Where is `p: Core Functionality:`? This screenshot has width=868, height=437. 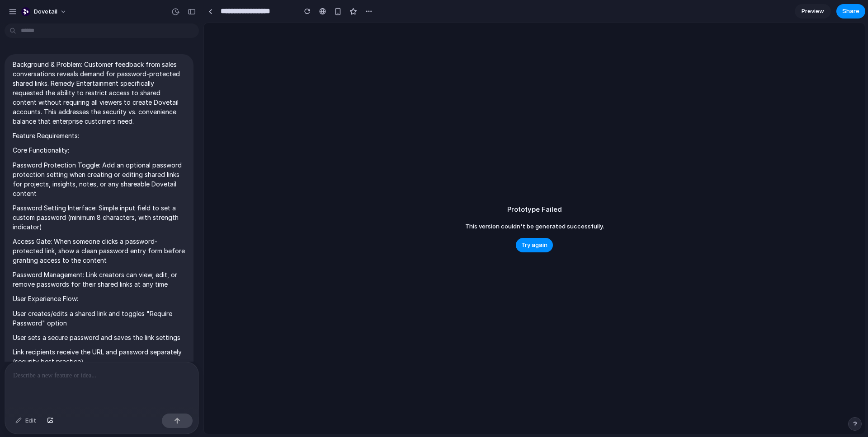
p: Core Functionality: is located at coordinates (99, 150).